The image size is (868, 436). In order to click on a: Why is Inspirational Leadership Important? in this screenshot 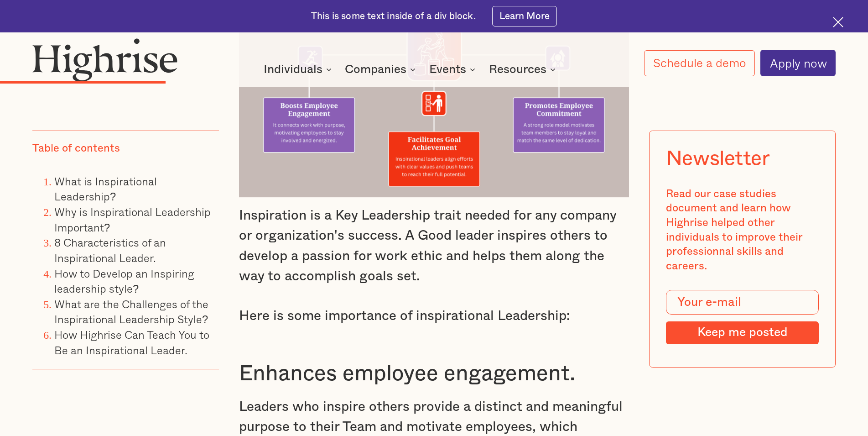, I will do `click(133, 219)`.